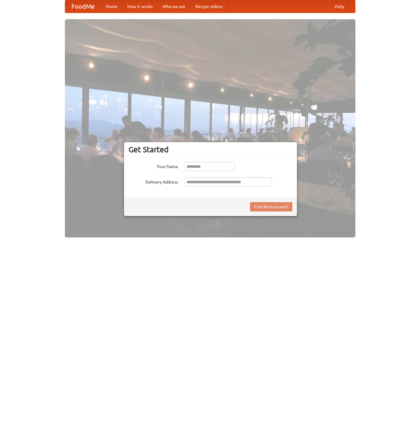 This screenshot has width=420, height=438. Describe the element at coordinates (153, 181) in the screenshot. I see `label: Delivery Address` at that location.